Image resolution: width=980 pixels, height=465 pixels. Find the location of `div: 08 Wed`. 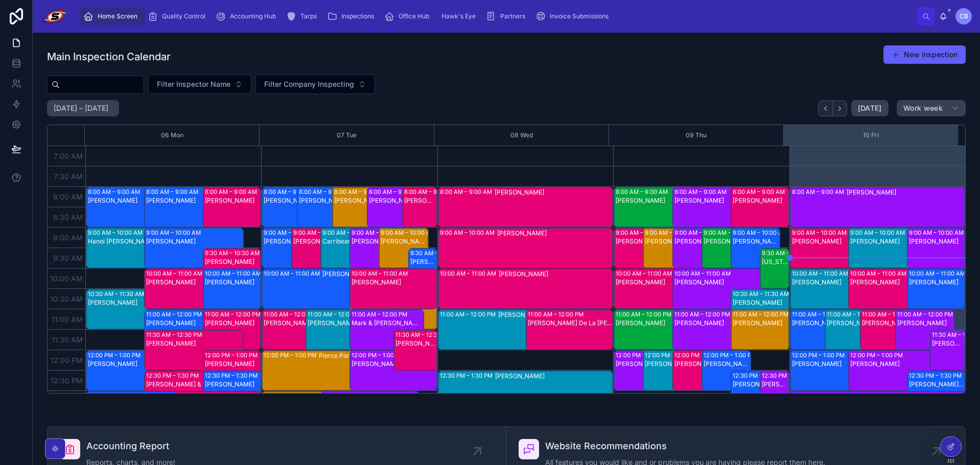

div: 08 Wed is located at coordinates (521, 135).